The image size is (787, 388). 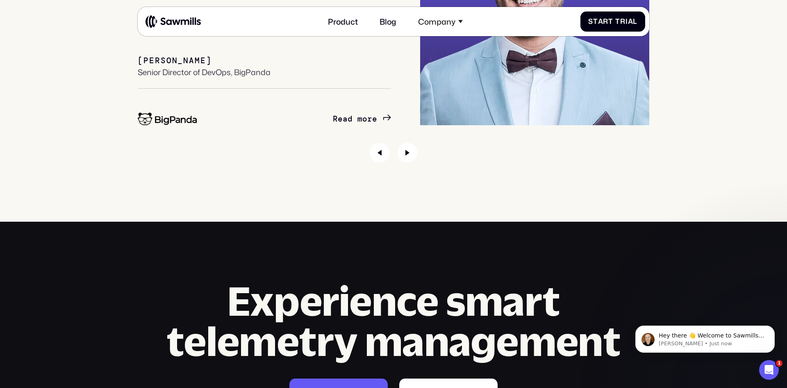 I want to click on span: S, so click(x=591, y=21).